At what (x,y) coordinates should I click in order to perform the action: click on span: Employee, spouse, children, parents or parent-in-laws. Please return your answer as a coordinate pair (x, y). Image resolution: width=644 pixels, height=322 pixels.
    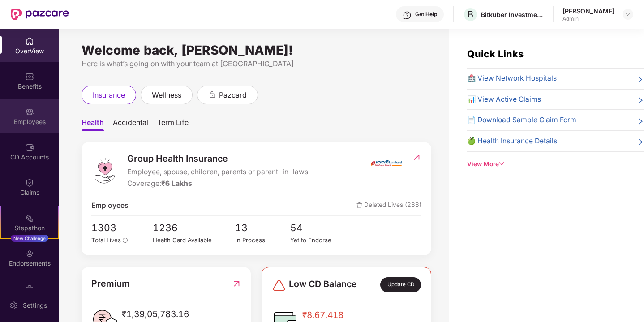
    Looking at the image, I should click on (217, 172).